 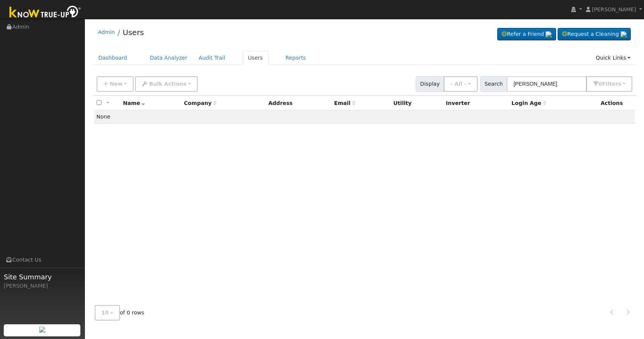 I want to click on a: Refer a Friend, so click(x=526, y=34).